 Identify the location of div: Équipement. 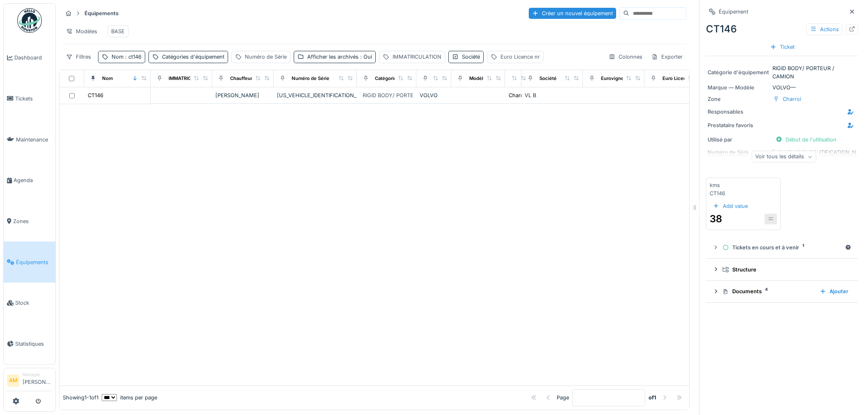
(733, 11).